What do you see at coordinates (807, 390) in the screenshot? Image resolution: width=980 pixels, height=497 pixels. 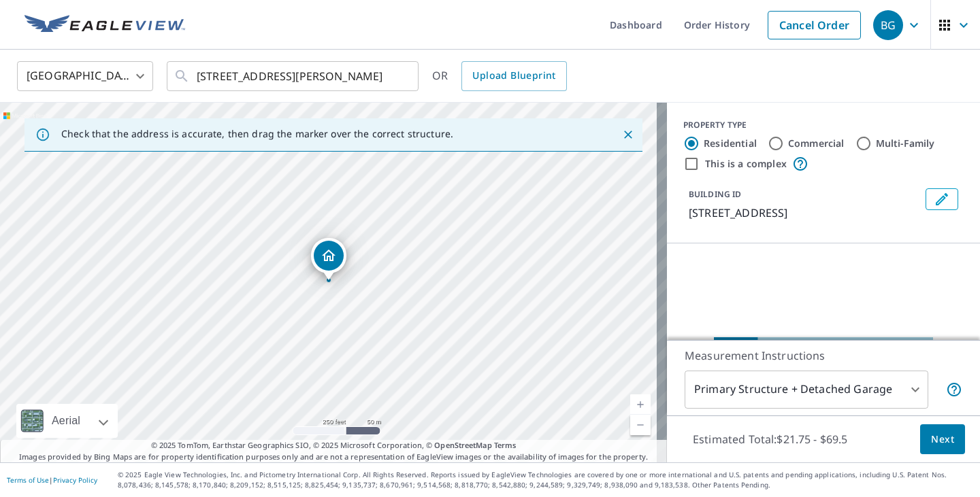 I see `div: Primary Structure + Detached Garage` at bounding box center [807, 390].